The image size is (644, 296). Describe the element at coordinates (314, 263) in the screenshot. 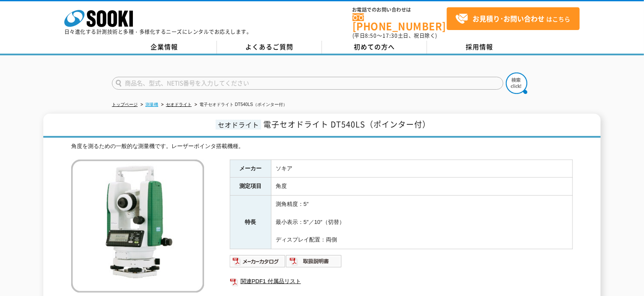

I see `a: 取扱説明書` at that location.